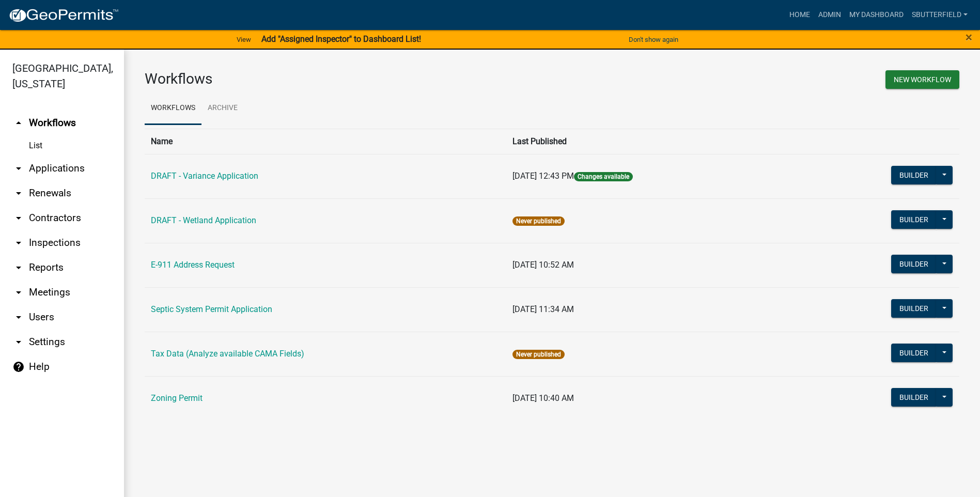 The image size is (980, 497). What do you see at coordinates (325, 141) in the screenshot?
I see `th: Name` at bounding box center [325, 141].